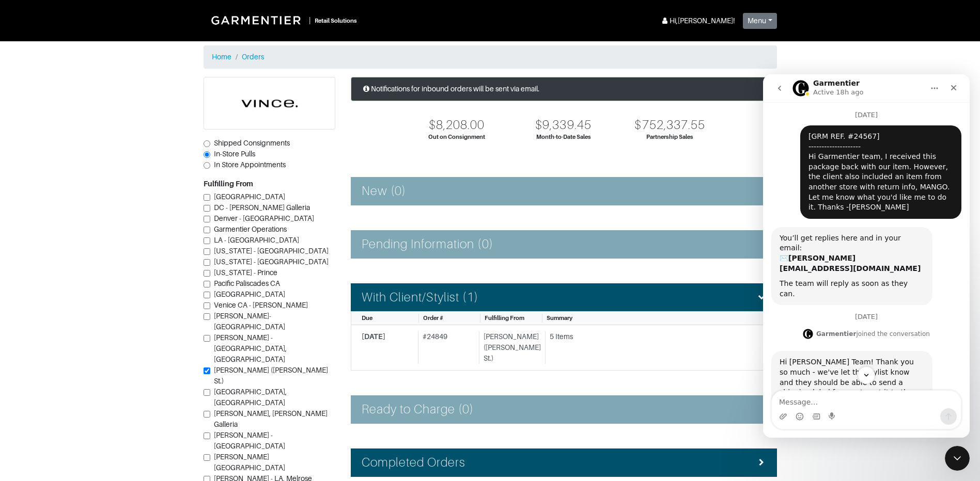 The width and height of the screenshot is (980, 481). What do you see at coordinates (420, 297) in the screenshot?
I see `h4: With Client/Stylist (1)` at bounding box center [420, 297].